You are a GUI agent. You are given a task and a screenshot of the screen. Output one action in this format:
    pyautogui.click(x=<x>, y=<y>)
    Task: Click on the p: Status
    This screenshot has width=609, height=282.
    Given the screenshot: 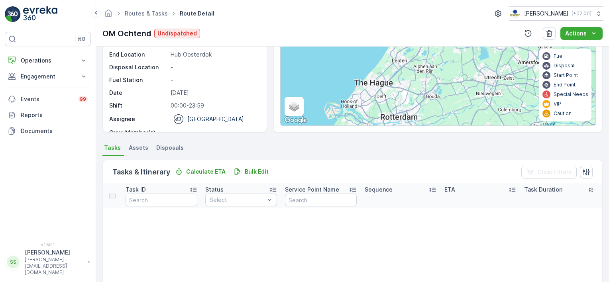 What is the action you would take?
    pyautogui.click(x=215, y=190)
    